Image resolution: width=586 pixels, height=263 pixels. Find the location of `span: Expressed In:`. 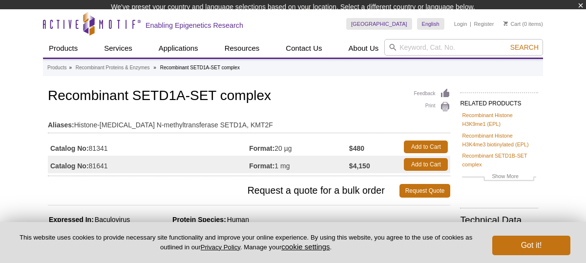

span: Expressed In: is located at coordinates (71, 220).